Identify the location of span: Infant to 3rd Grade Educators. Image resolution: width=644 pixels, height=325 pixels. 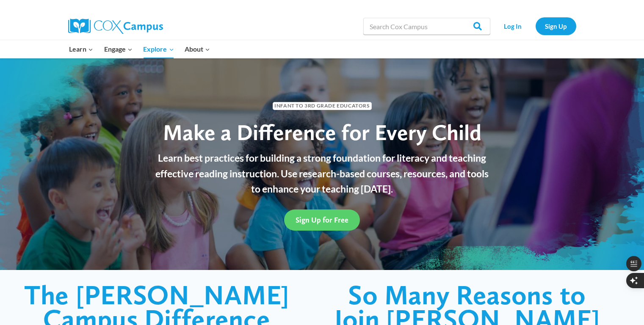
(322, 106).